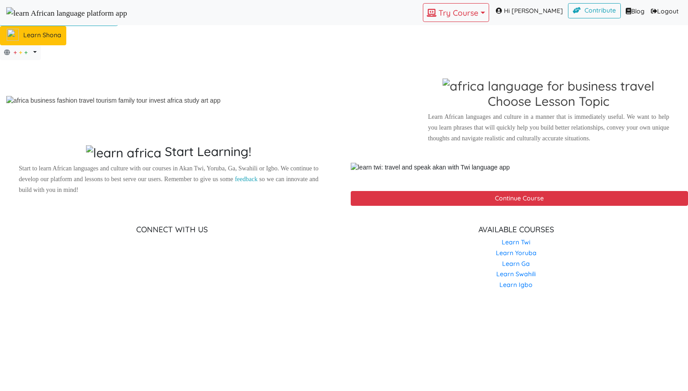 The width and height of the screenshot is (688, 391). I want to click on p: Learn African languages and culture in a manner that is immediately useful. We want to help you l..., so click(549, 127).